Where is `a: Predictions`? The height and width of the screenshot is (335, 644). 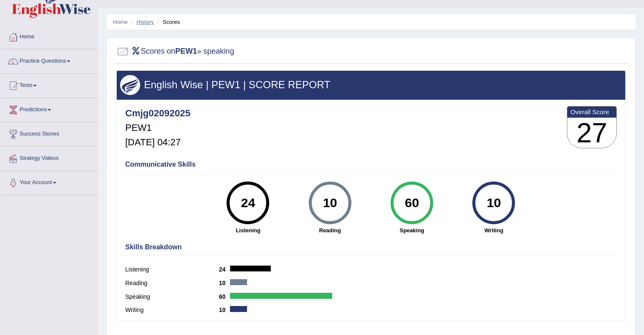
a: Predictions is located at coordinates (49, 109).